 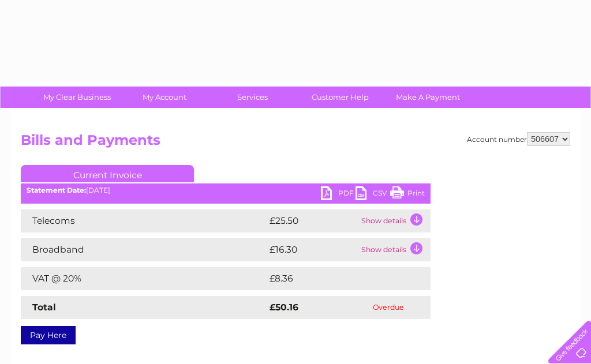 What do you see at coordinates (77, 97) in the screenshot?
I see `a: My Clear Business` at bounding box center [77, 97].